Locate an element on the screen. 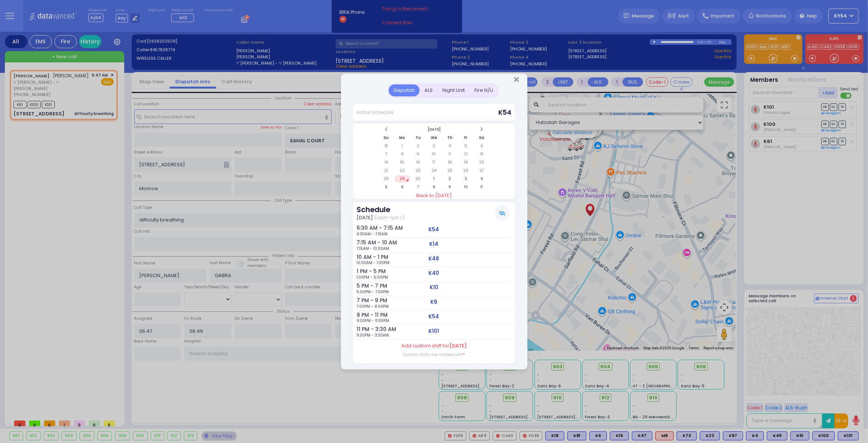 This screenshot has width=868, height=443. td: 19 is located at coordinates (465, 163).